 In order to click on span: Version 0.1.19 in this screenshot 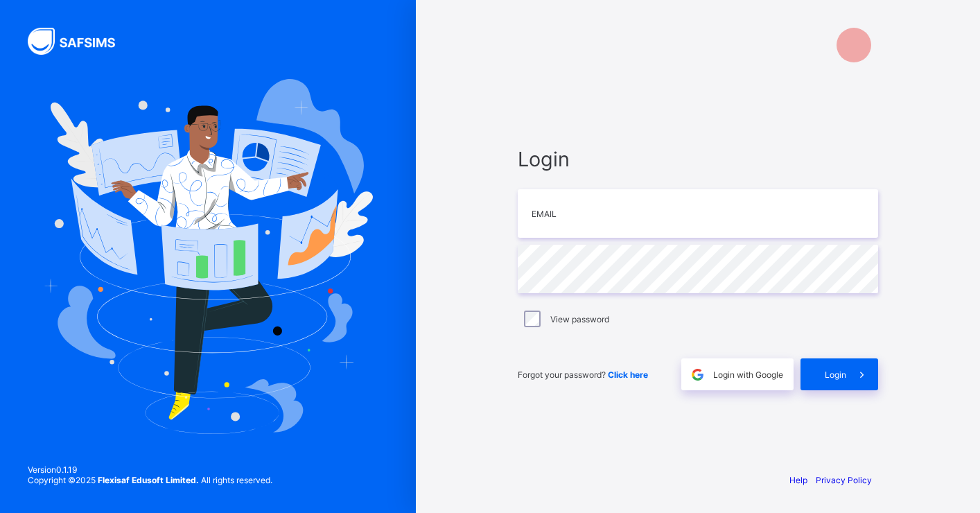, I will do `click(150, 469)`.